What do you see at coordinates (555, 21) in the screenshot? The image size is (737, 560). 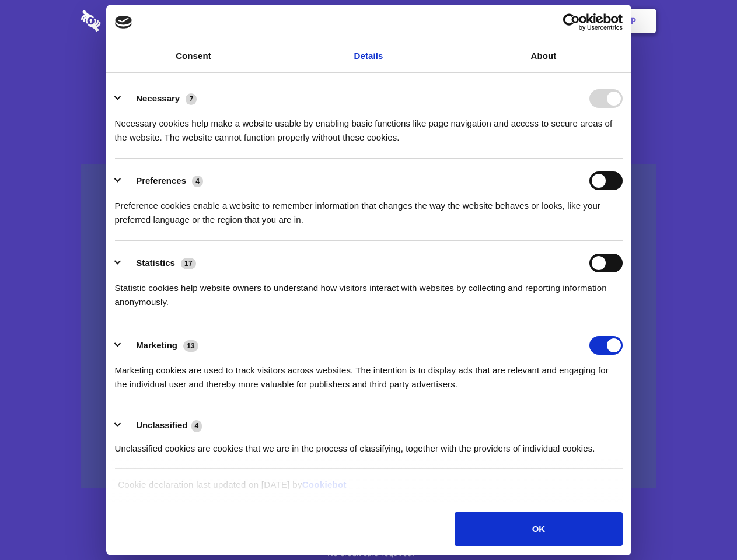 I see `a: Login` at bounding box center [555, 21].